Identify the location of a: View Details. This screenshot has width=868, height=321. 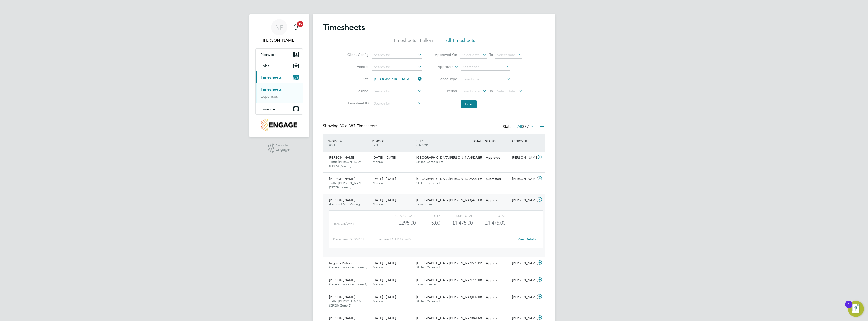
(527, 239).